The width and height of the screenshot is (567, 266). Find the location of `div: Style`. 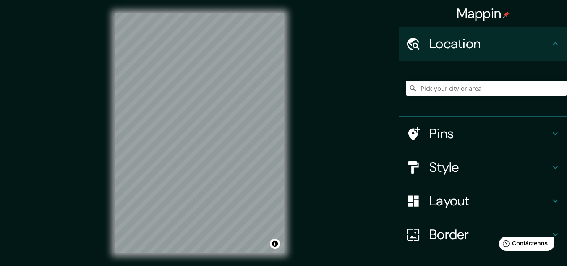

div: Style is located at coordinates (483, 167).